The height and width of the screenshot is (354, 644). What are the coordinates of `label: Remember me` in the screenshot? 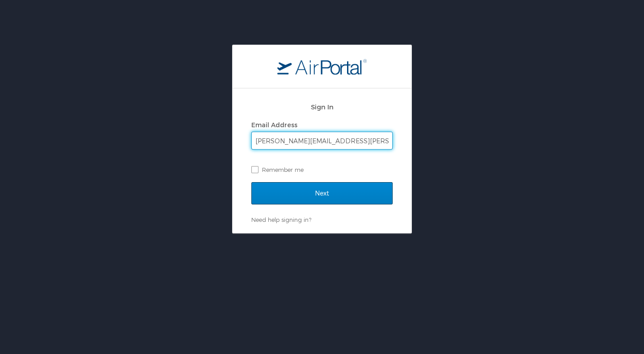 It's located at (322, 169).